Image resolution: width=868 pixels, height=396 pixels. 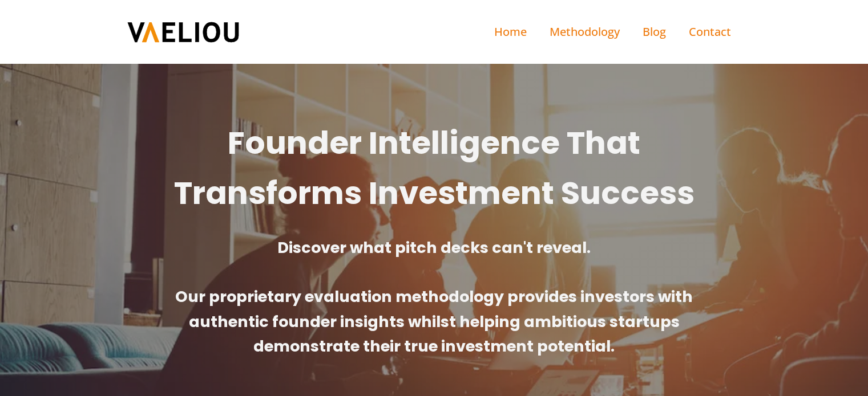 What do you see at coordinates (434, 297) in the screenshot?
I see `h2: Discover what pitch decks can't reveal. Our proprietary evaluation methodology provides investors...` at bounding box center [434, 297].